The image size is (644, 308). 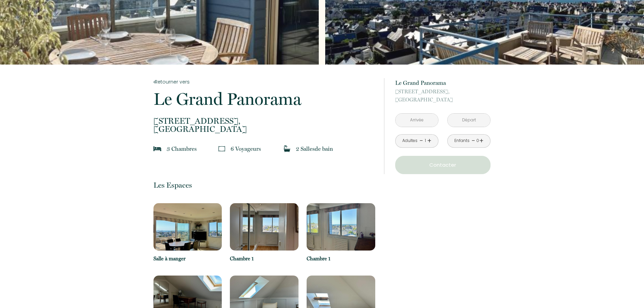 What do you see at coordinates (426, 141) in the screenshot?
I see `div: 1` at bounding box center [426, 141].